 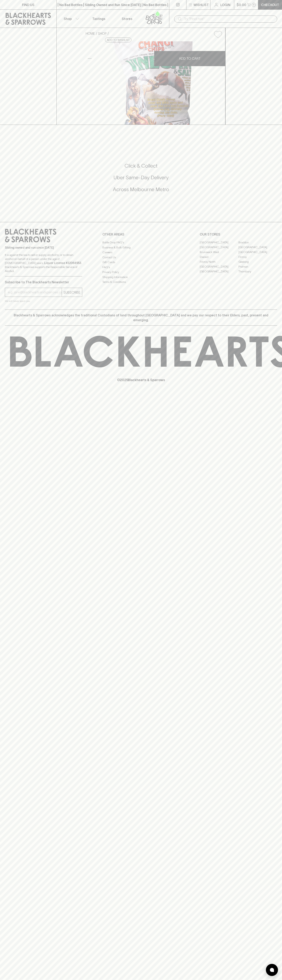 What do you see at coordinates (141, 166) in the screenshot?
I see `h5: Click & Collect` at bounding box center [141, 166].